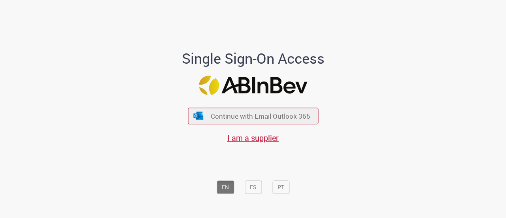  Describe the element at coordinates (253, 138) in the screenshot. I see `span: I am a supplier` at that location.